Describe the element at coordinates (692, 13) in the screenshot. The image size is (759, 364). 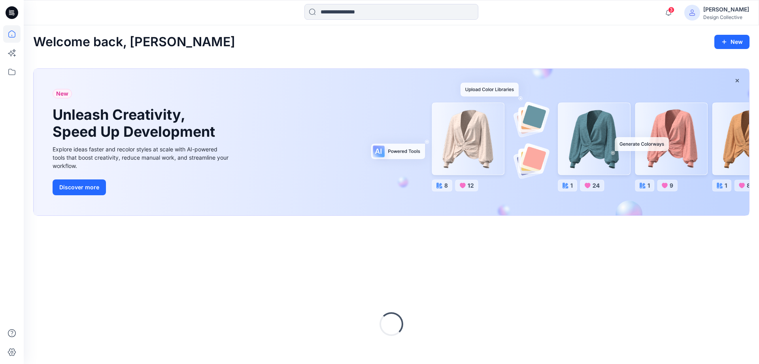
I see `svg: avatar` at that location.